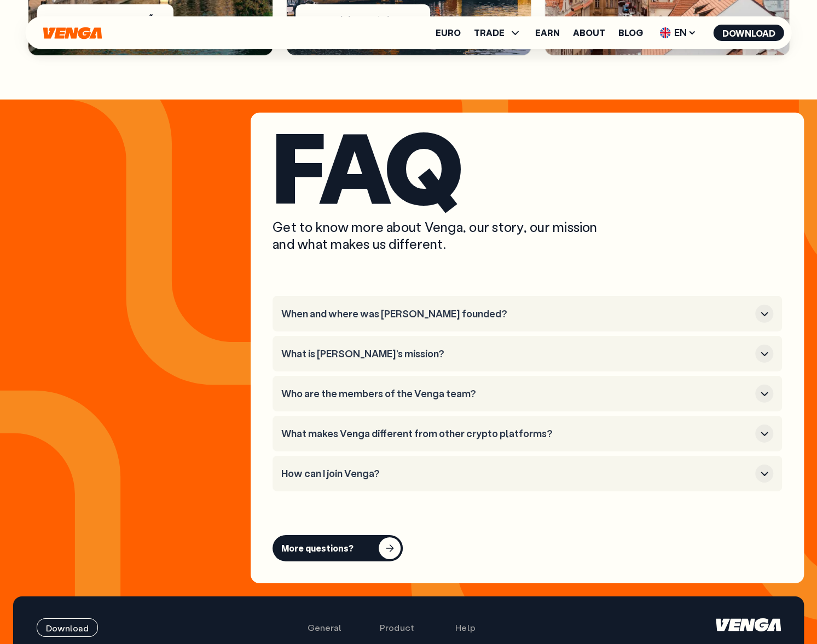 The height and width of the screenshot is (644, 817). Describe the element at coordinates (527, 433) in the screenshot. I see `button: What makes Venga different from other crypto platforms?` at that location.